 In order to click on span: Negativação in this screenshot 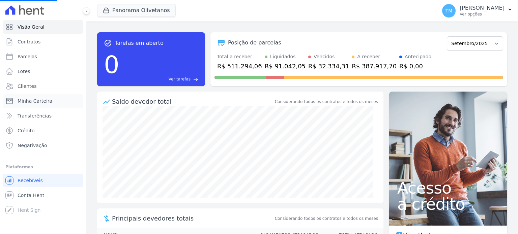, I will do `click(32, 146)`.